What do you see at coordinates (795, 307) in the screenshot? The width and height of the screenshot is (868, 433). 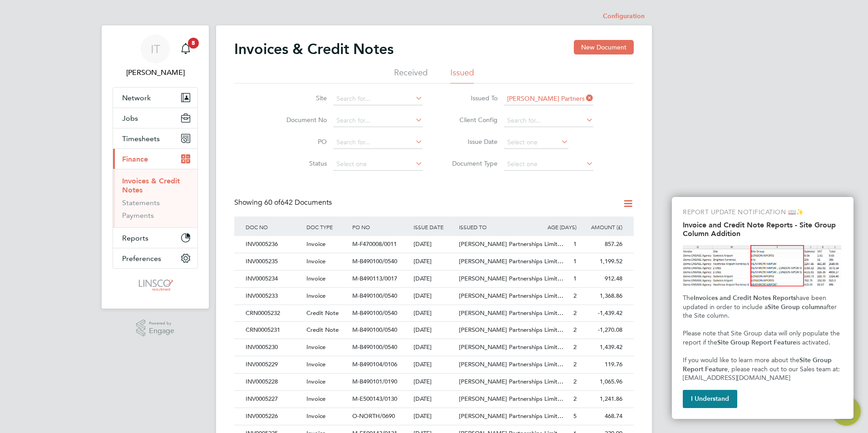 I see `strong: Site Group column` at bounding box center [795, 307].